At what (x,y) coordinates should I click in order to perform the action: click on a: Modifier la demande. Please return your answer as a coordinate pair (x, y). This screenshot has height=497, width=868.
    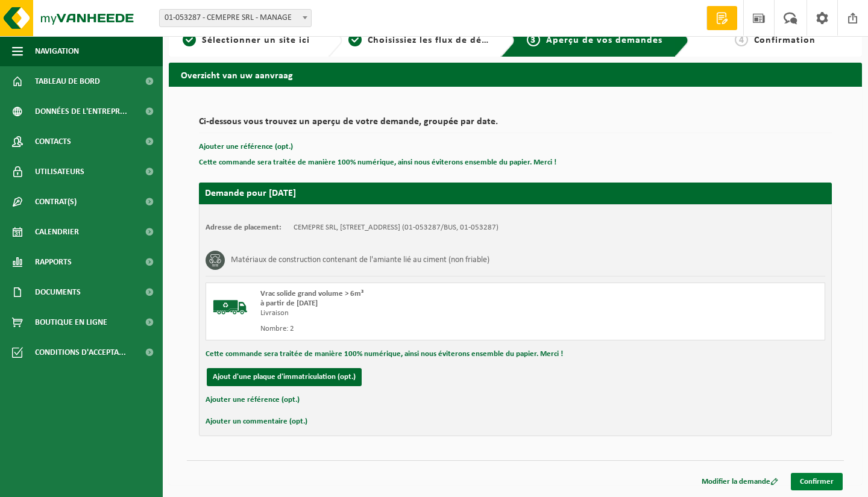
    Looking at the image, I should click on (740, 482).